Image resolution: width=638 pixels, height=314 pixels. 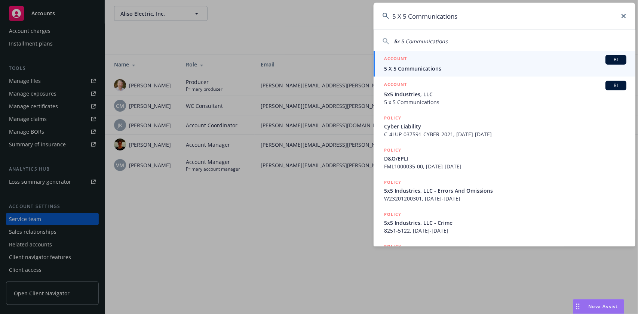 I want to click on button: Nova Assist, so click(x=598, y=307).